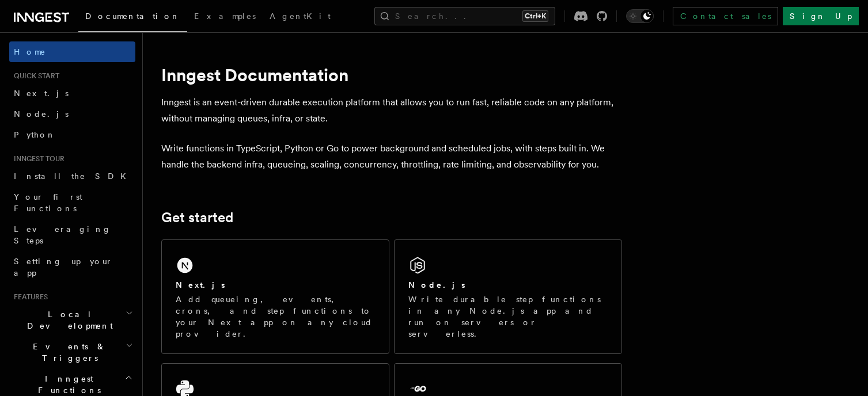 The image size is (868, 396). Describe the element at coordinates (300, 17) in the screenshot. I see `a: AgentKit` at that location.